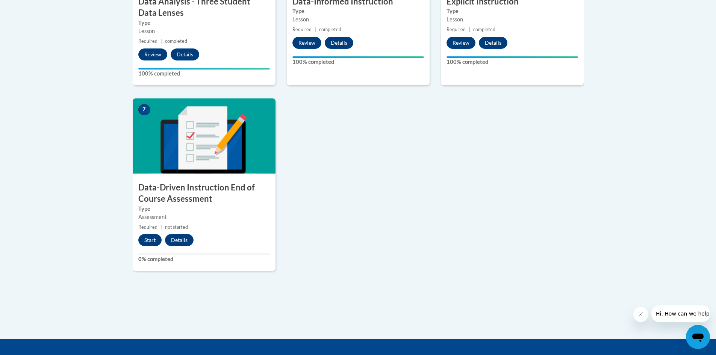 The height and width of the screenshot is (355, 716). I want to click on img: Course Image, so click(204, 136).